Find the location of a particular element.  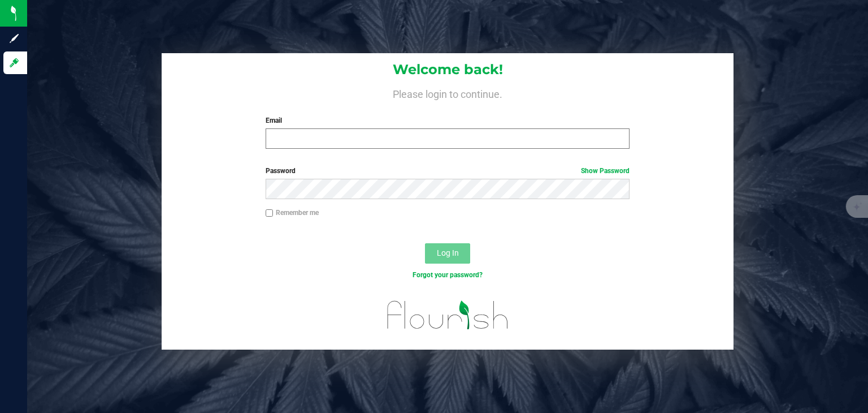

inline-svg: Log in is located at coordinates (15, 62).